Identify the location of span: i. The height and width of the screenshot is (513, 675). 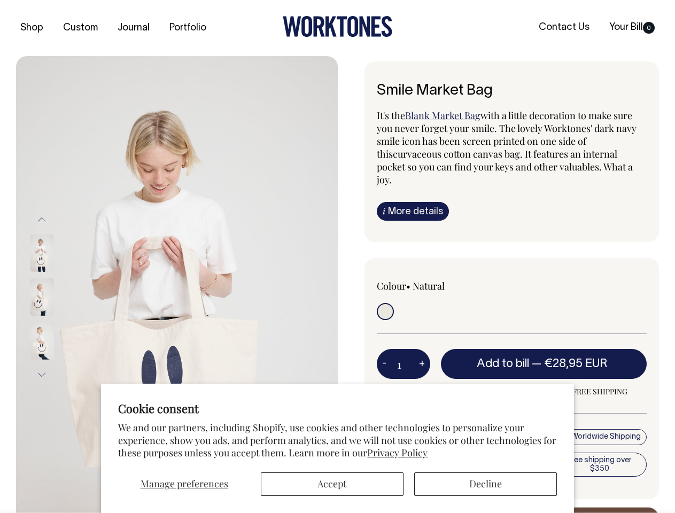
(384, 210).